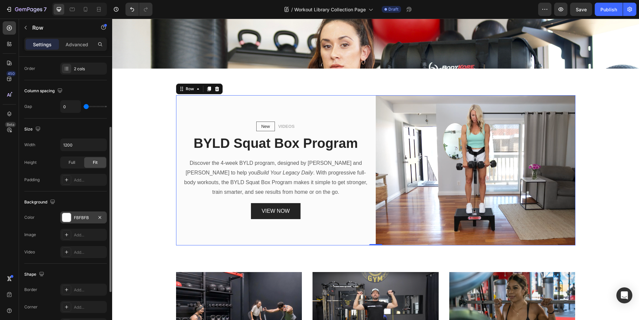 Image resolution: width=639 pixels, height=320 pixels. Describe the element at coordinates (394, 9) in the screenshot. I see `span: Draft` at that location.